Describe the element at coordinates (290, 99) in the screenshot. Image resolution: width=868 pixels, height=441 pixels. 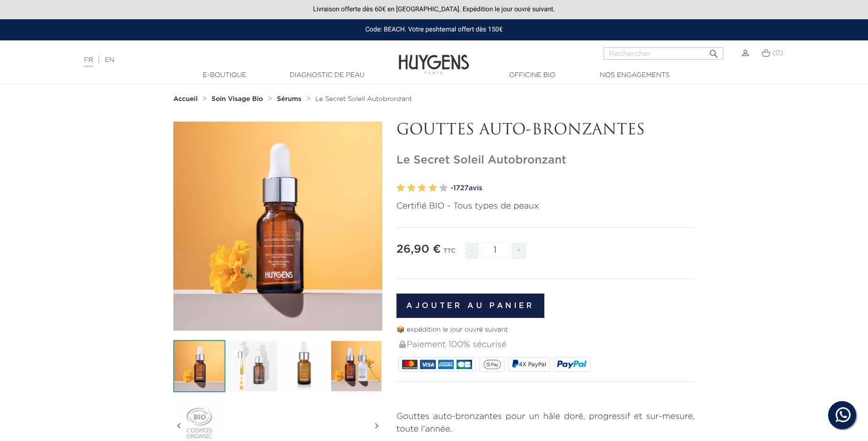
I see `a: Sérums` at that location.